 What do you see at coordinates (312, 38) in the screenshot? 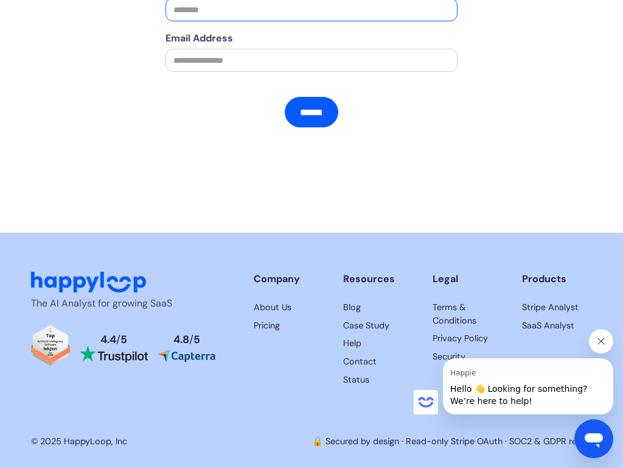
I see `label: Email Address` at bounding box center [312, 38].